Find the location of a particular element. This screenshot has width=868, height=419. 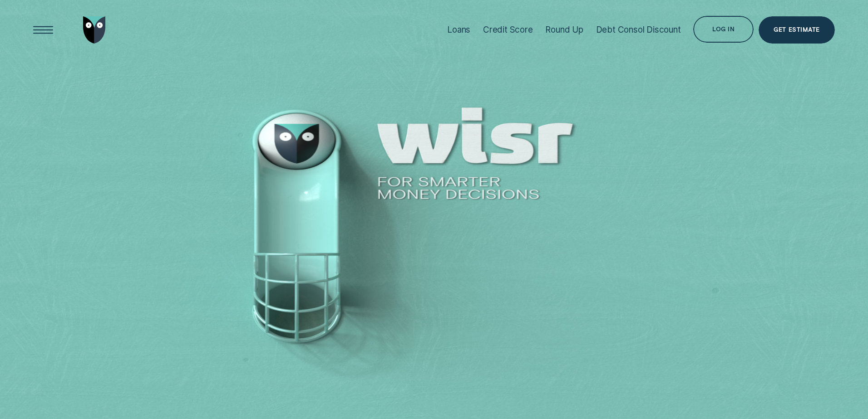

div: Credit Score is located at coordinates (508, 30).